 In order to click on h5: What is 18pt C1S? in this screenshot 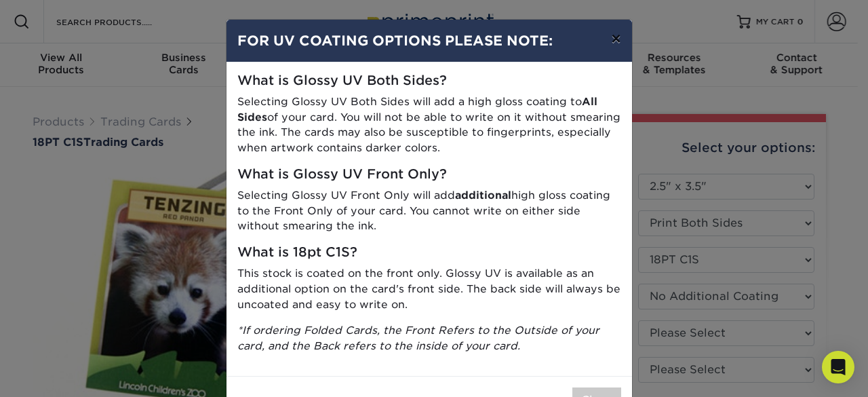, I will do `click(430, 253)`.